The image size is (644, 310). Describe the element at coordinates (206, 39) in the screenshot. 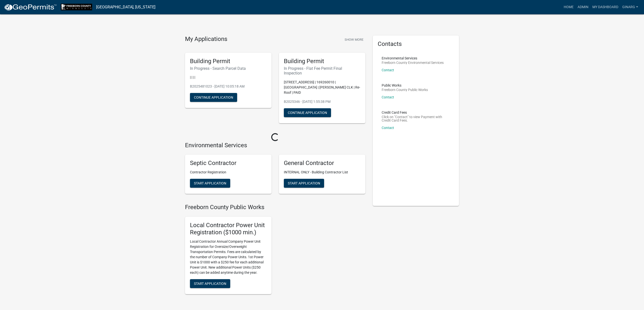

I see `h4: My Applications` at that location.